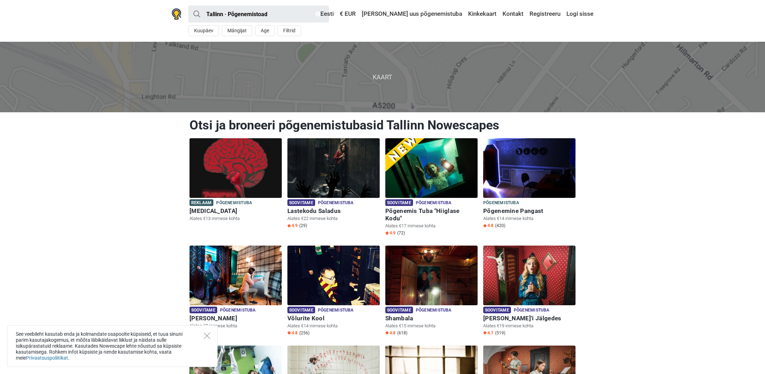 The image size is (765, 374). I want to click on button: Filtrid, so click(289, 31).